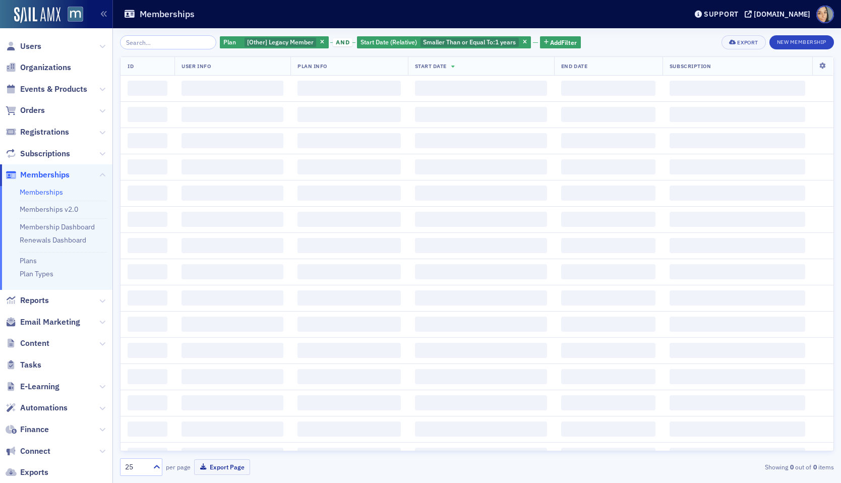  Describe the element at coordinates (561, 42) in the screenshot. I see `button: AddFilter` at that location.